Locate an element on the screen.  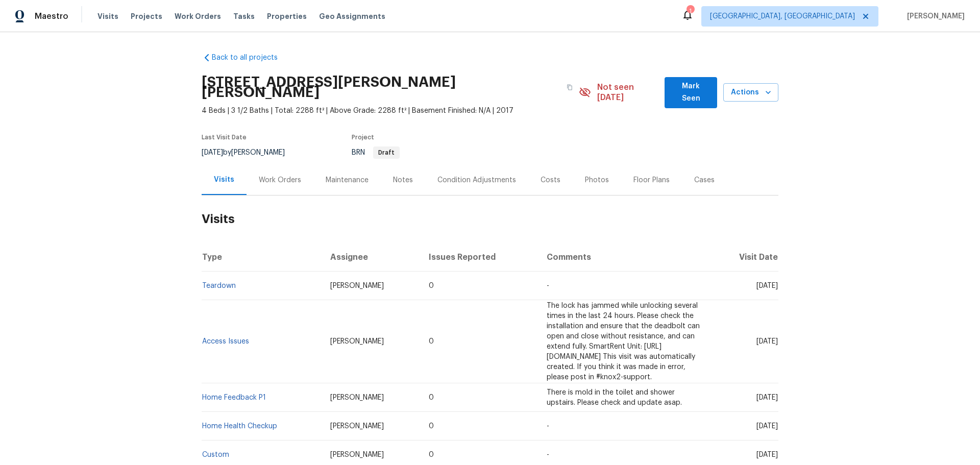
a: Custom is located at coordinates (215, 455).